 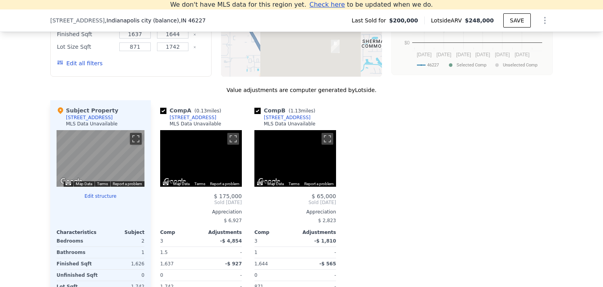 What do you see at coordinates (302, 90) in the screenshot?
I see `div: Value adjustments are computer generated by Lotside .` at bounding box center [302, 90].